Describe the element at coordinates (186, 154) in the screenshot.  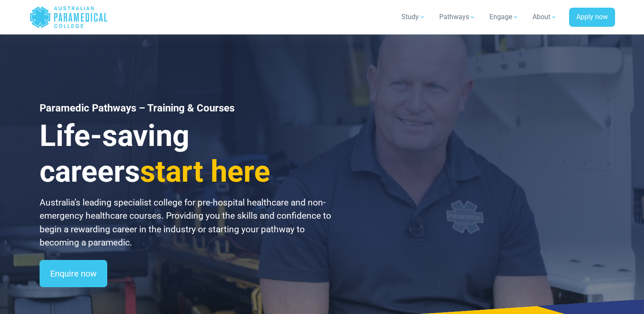
I see `h3: Life-saving careers` at that location.